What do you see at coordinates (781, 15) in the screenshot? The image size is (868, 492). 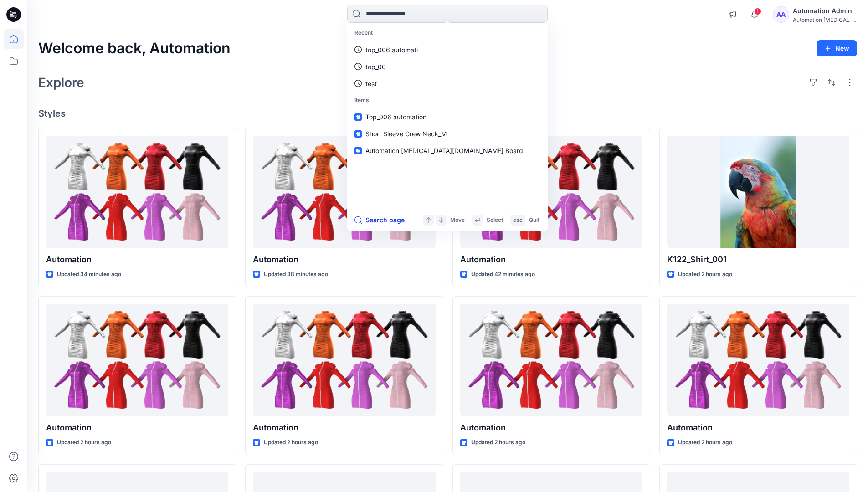 I see `div: AA` at bounding box center [781, 15].